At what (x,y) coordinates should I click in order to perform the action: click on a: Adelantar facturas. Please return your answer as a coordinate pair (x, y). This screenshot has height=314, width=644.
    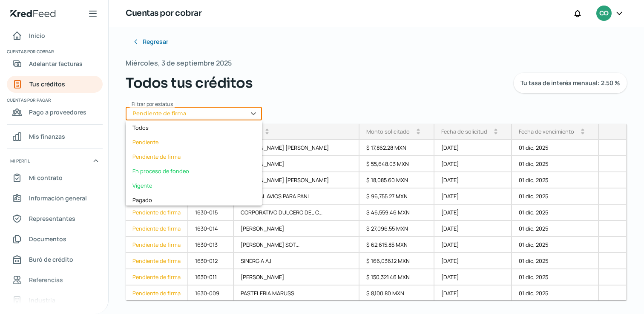
    Looking at the image, I should click on (55, 64).